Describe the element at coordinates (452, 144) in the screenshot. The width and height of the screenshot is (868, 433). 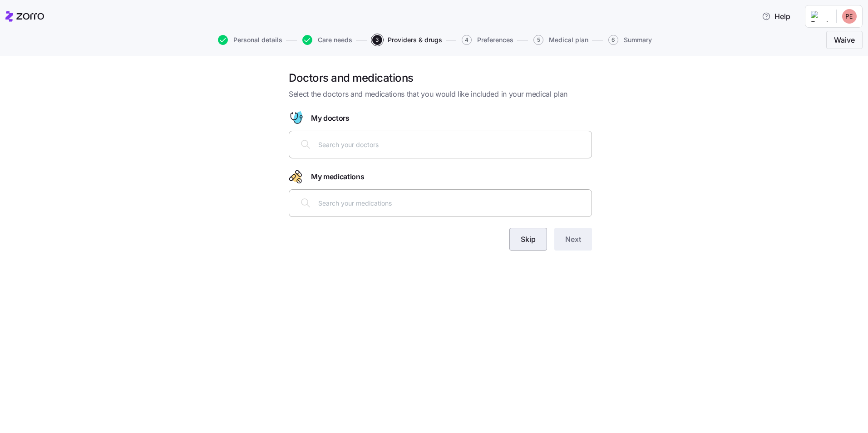
I see `input: Search your doctors` at that location.